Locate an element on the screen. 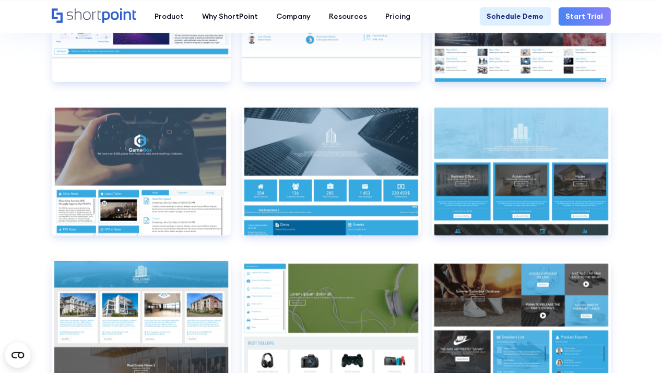 Image resolution: width=662 pixels, height=373 pixels. a: Play Intranet is located at coordinates (141, 179).